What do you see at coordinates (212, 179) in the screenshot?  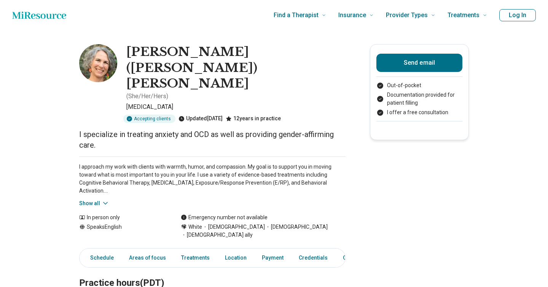 I see `p: I approach my work with clients with warmth, humor, and compassion. My goal is to support you in ...` at bounding box center [212, 179].